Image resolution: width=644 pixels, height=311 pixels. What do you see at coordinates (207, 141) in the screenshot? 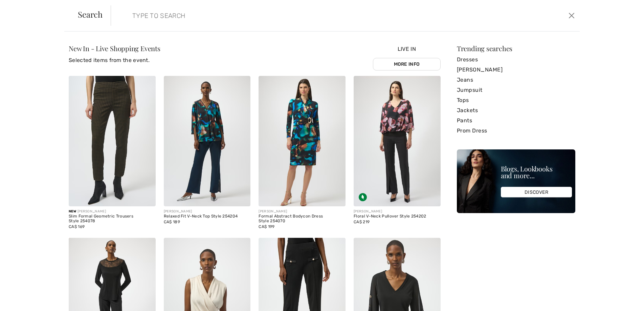
I see `img: Relaxed Fit V-Neck Top Style 254204. Black/Multi` at bounding box center [207, 141].